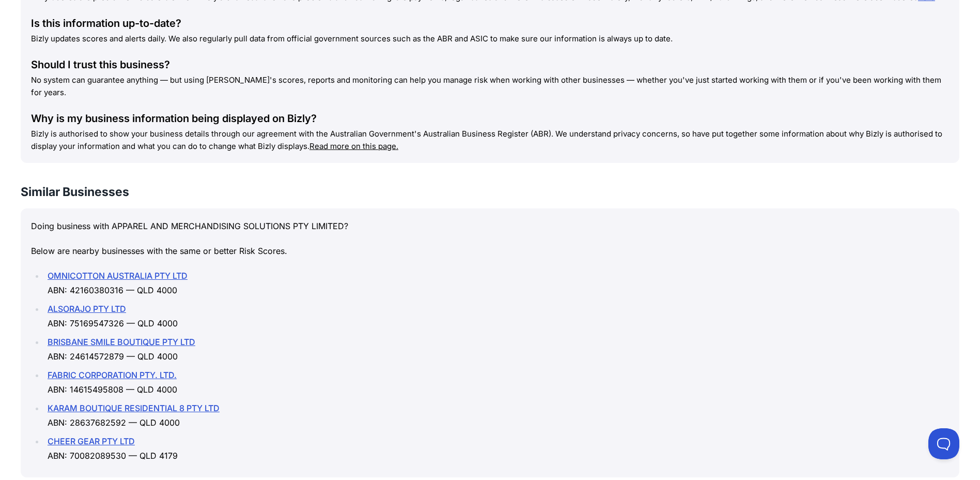  I want to click on li: ABN: 70082089530 — QLD 4179, so click(496, 448).